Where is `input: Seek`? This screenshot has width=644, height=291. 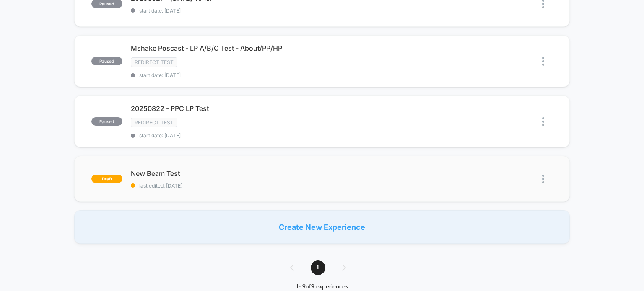
input: Seek is located at coordinates (165, 160).